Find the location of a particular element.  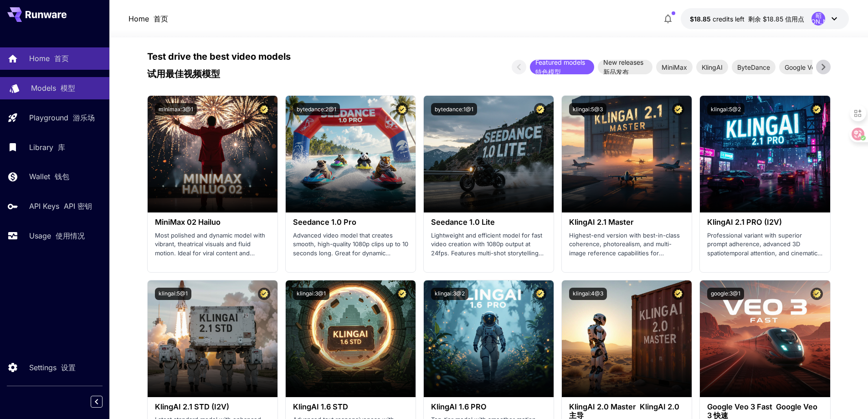

div: $18.845 is located at coordinates (747, 18).